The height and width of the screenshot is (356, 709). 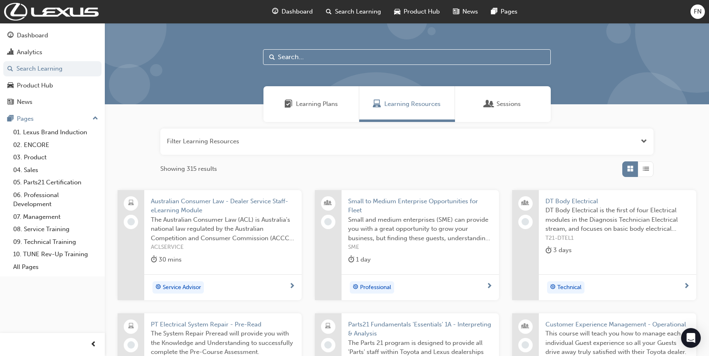 I want to click on button: Open the filter, so click(x=643, y=141).